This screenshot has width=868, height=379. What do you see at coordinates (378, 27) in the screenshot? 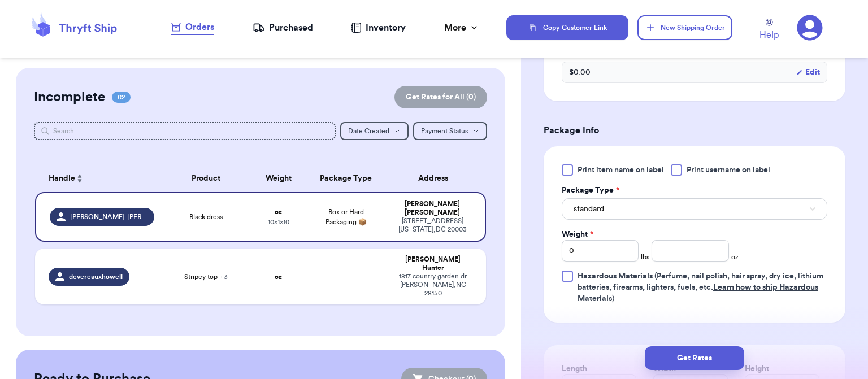
I see `a: Inventory` at bounding box center [378, 27].